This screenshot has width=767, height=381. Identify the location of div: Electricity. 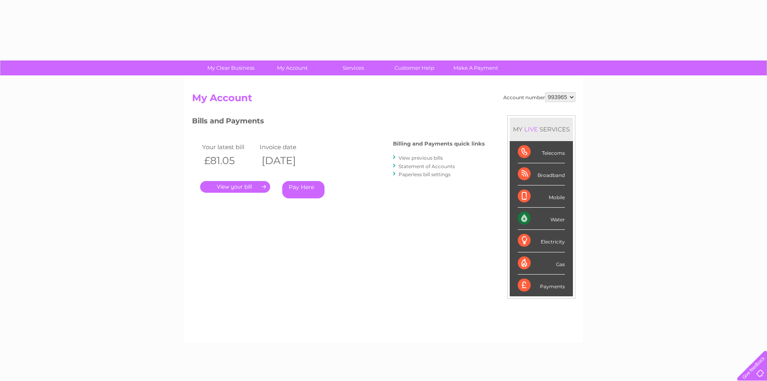
(541, 241).